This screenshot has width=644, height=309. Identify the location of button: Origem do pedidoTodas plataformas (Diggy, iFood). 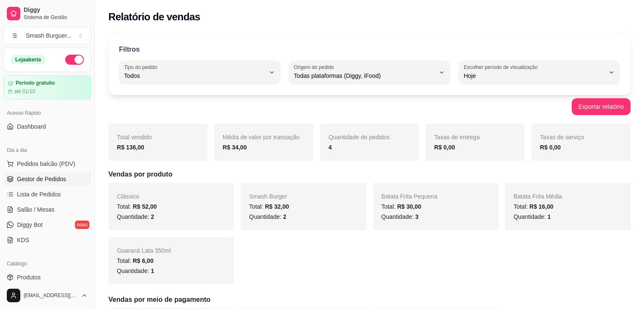
(369, 72).